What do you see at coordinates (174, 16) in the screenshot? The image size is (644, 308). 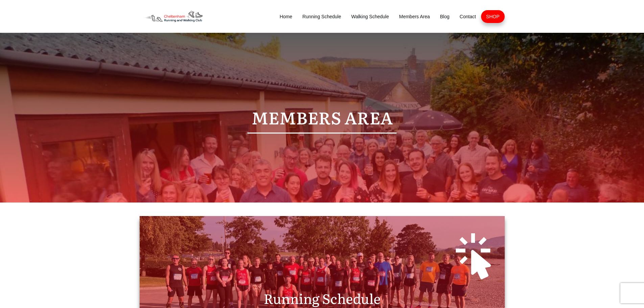 I see `img: Decathlon` at bounding box center [174, 16].